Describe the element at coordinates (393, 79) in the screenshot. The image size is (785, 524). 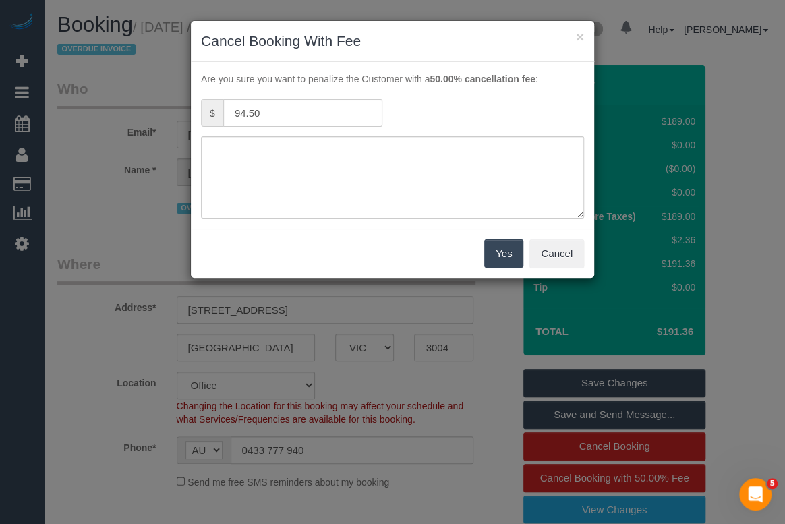
I see `p: Are you sure you want to penalize the Customer with a :` at that location.